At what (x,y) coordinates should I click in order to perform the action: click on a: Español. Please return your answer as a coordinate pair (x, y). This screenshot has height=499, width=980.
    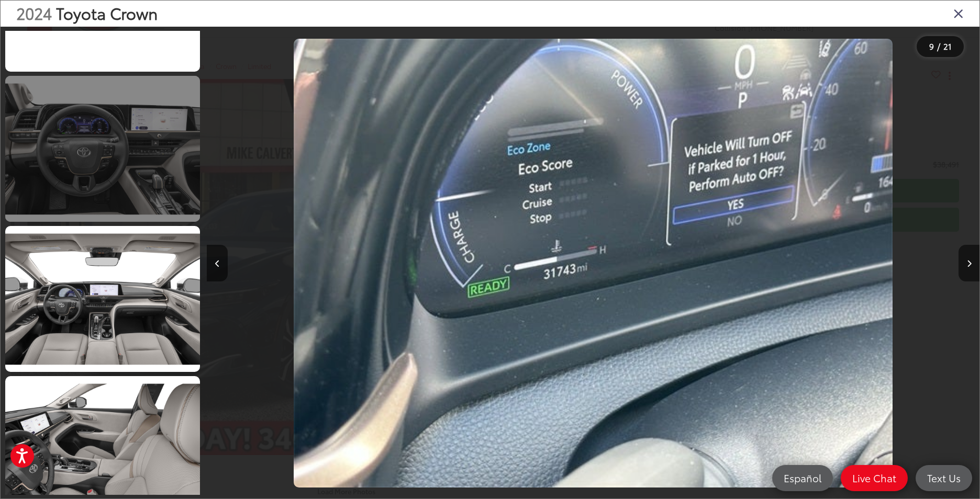
    Looking at the image, I should click on (803, 478).